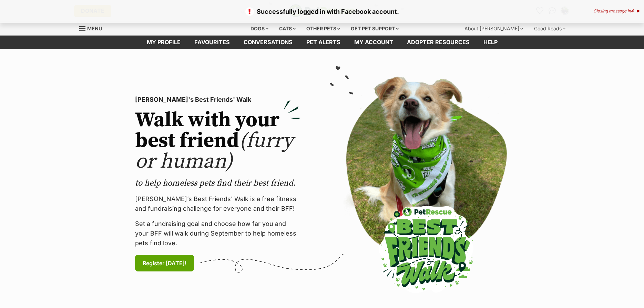 Image resolution: width=644 pixels, height=308 pixels. I want to click on p: Set a fundraising goal and choose how far you and your BFF will walk during September to help hom..., so click(218, 233).